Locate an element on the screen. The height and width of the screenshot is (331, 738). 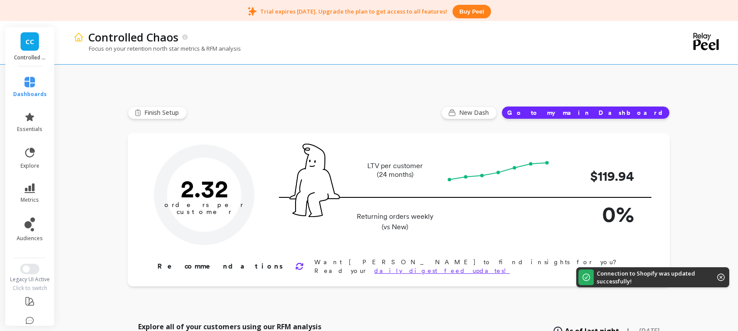
span: essentials is located at coordinates (30, 129).